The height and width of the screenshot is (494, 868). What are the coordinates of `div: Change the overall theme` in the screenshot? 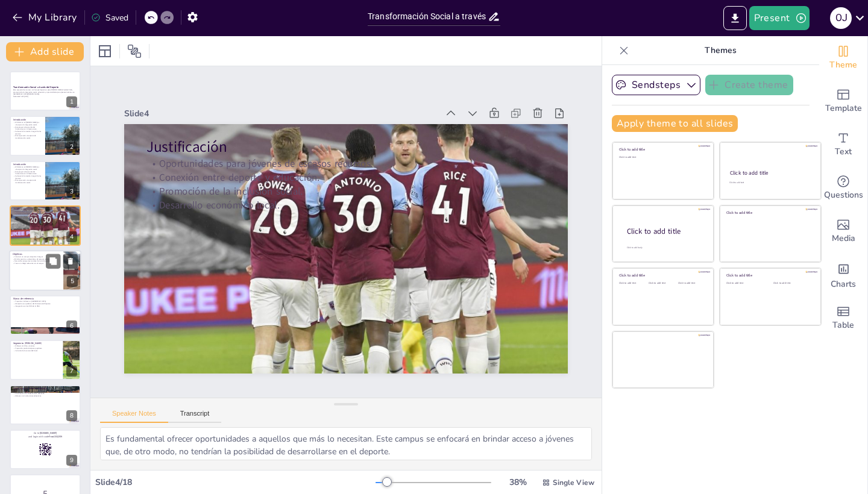 It's located at (843, 58).